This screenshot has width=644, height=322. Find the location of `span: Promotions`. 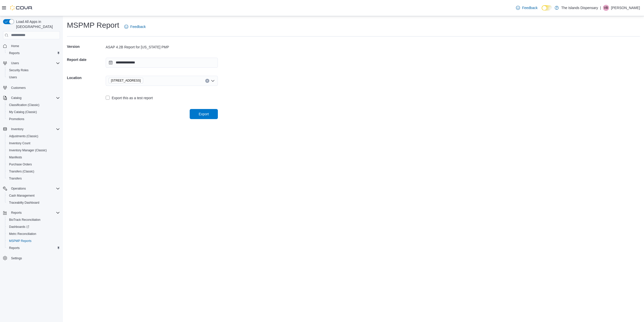

span: Promotions is located at coordinates (16, 119).